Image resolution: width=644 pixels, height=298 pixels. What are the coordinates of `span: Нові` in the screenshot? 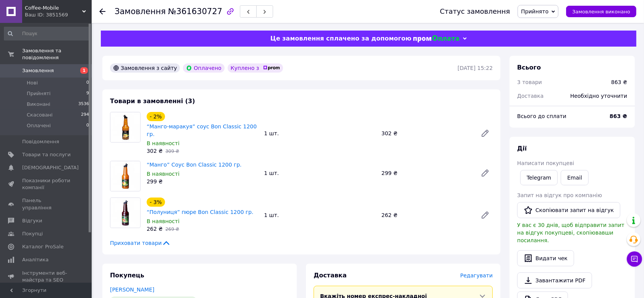 It's located at (32, 83).